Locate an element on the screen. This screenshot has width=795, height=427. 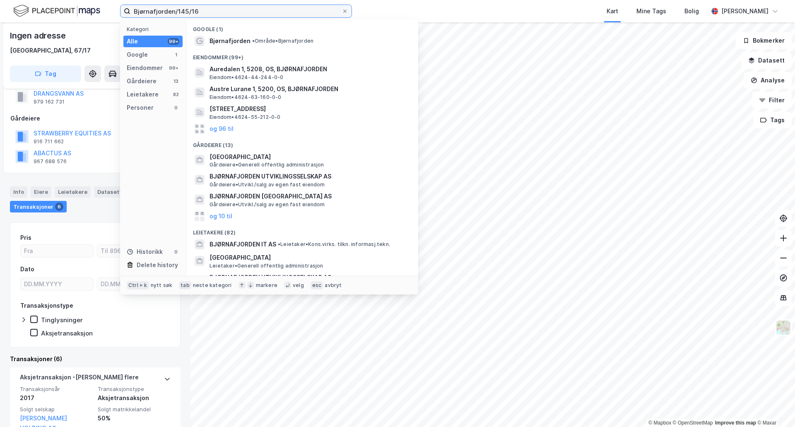
div: 50% is located at coordinates (134, 418).